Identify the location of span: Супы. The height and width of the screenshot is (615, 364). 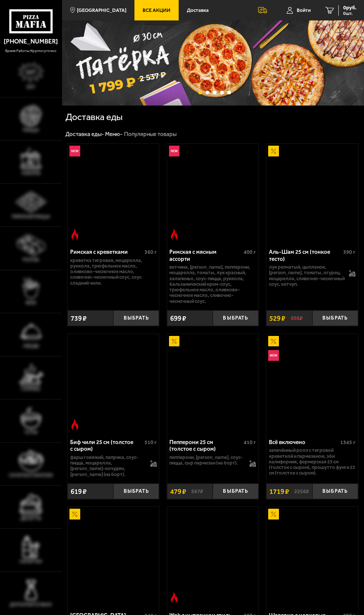
(31, 432).